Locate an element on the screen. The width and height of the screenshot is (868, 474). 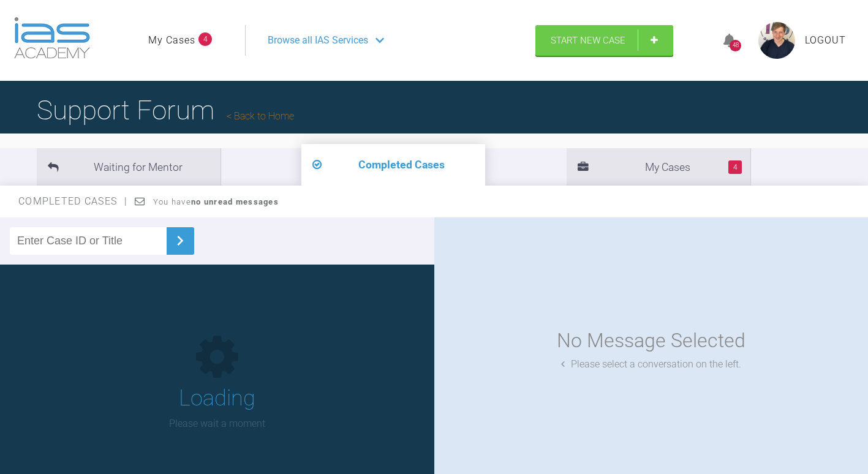
div: Please select a conversation on the left. is located at coordinates (651, 364).